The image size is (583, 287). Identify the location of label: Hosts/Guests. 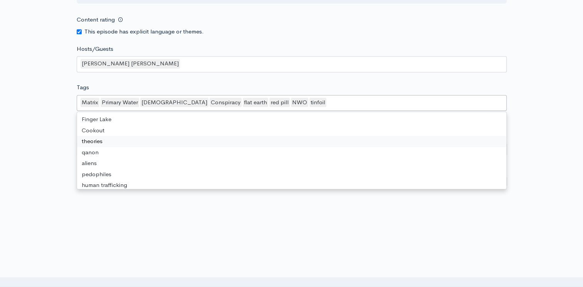
(95, 49).